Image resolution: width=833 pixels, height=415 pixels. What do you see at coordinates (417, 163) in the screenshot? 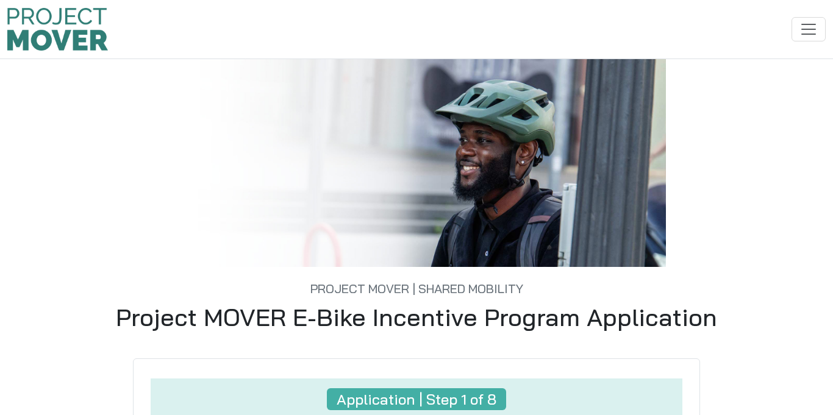
I see `img: Consumer0.jpg` at bounding box center [417, 163].